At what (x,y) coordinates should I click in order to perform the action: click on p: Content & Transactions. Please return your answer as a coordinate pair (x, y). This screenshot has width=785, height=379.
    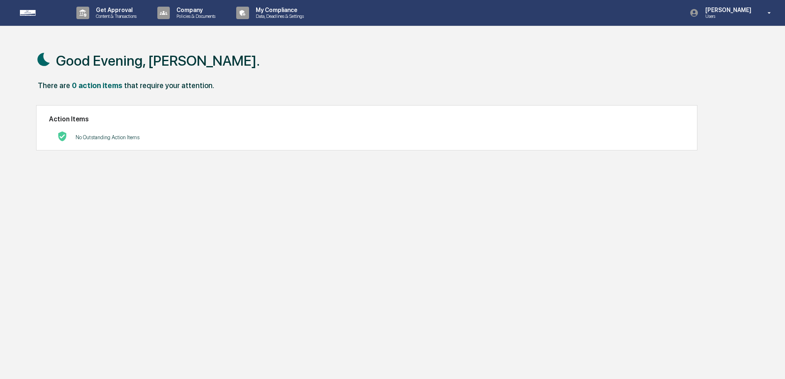
    Looking at the image, I should click on (115, 16).